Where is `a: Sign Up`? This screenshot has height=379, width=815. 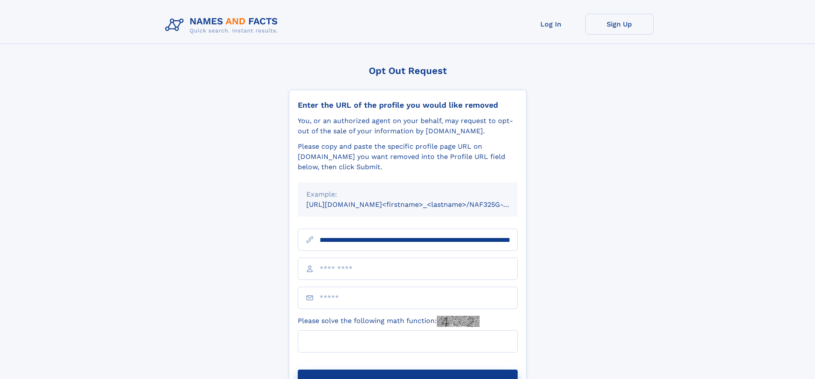
a: Sign Up is located at coordinates (619, 24).